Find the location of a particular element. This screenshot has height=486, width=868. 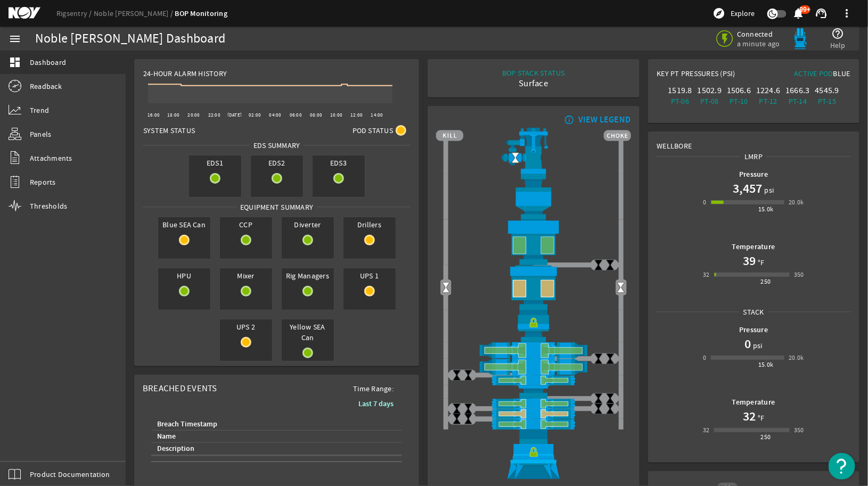

text: 02:00 is located at coordinates (255, 115).